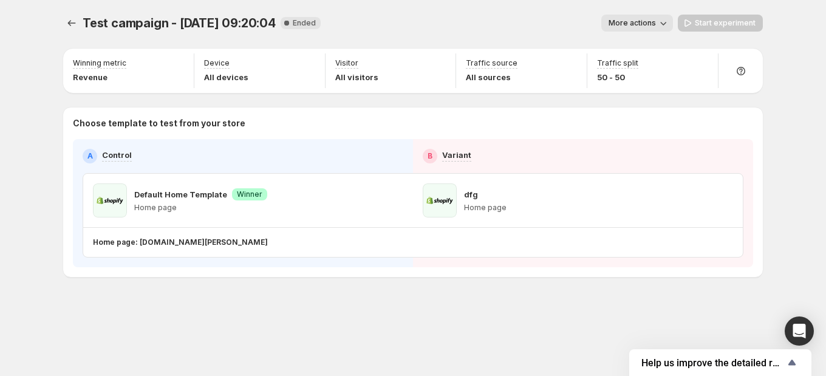  What do you see at coordinates (721, 363) in the screenshot?
I see `button: Show survey - Help us improve the detailed report for A/B campaigns` at bounding box center [721, 363].